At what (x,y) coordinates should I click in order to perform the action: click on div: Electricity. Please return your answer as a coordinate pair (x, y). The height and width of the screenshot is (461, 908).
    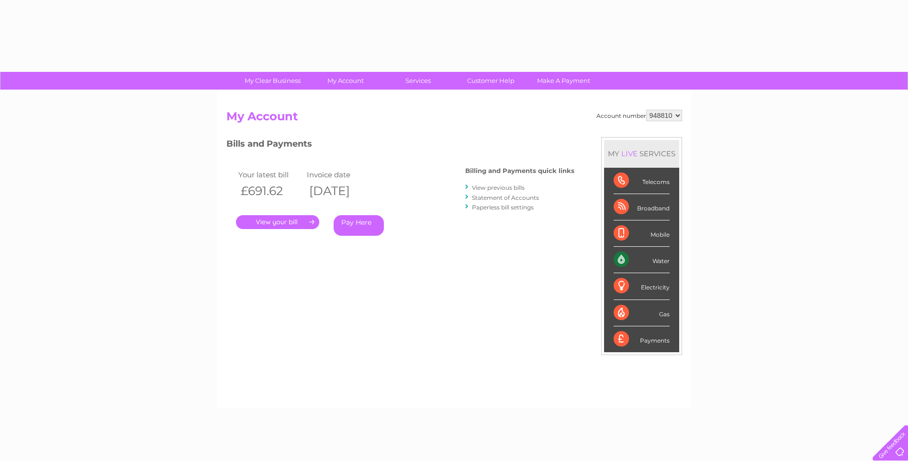
    Looking at the image, I should click on (642, 286).